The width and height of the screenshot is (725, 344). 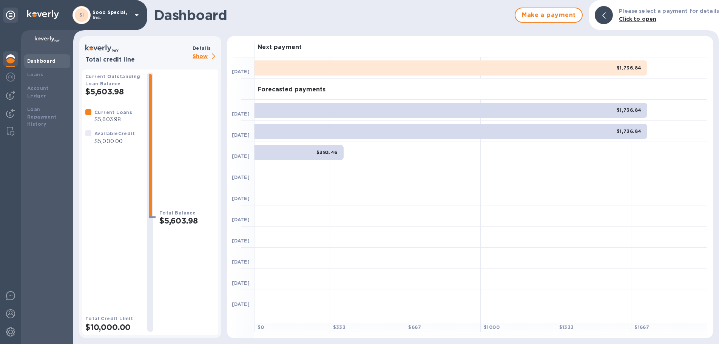 What do you see at coordinates (327, 152) in the screenshot?
I see `b: $393.46` at bounding box center [327, 152].